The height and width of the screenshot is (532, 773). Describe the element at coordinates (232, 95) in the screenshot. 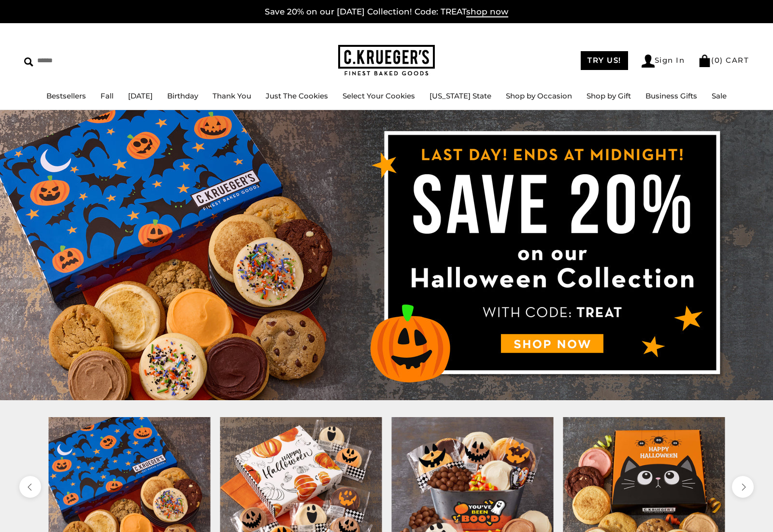

I see `a: Thank You` at that location.